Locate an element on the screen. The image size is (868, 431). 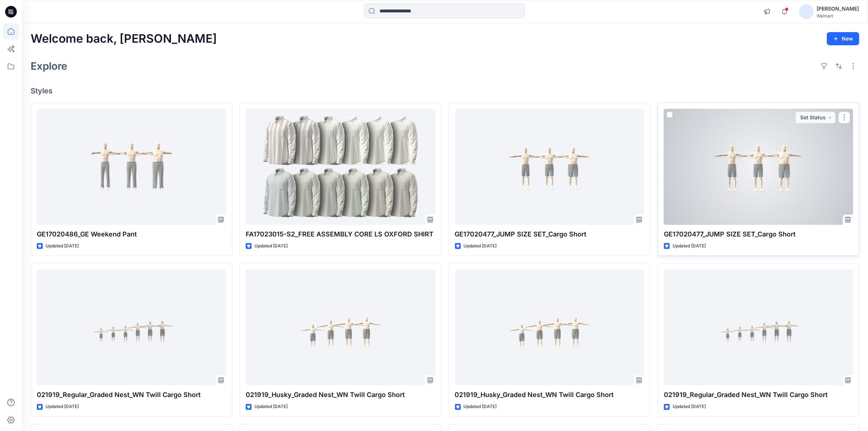
p: FA17023015-S2_FREE ASSEMBLY CORE LS OXFORD SHIRT is located at coordinates (340, 234).